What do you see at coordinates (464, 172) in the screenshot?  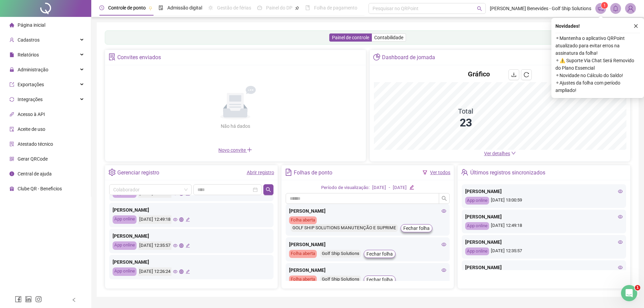 I see `span: team` at bounding box center [464, 172].